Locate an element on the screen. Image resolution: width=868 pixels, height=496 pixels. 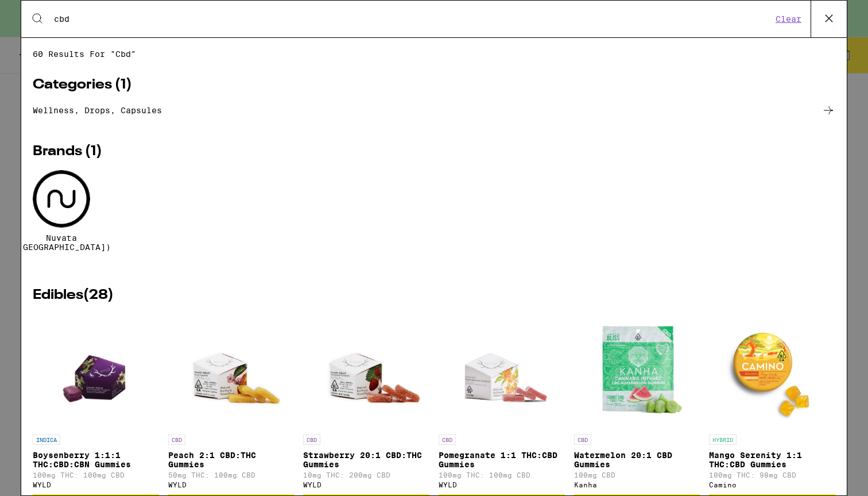
a: Open page for Boysenberry 1:1:1 THC:CBD:CBN Gummies from WYLD is located at coordinates (96, 404).